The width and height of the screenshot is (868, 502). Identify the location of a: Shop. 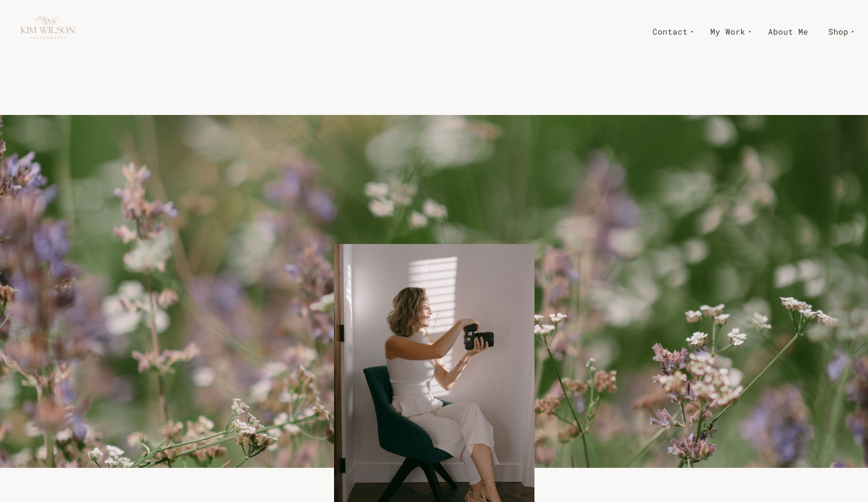
(839, 31).